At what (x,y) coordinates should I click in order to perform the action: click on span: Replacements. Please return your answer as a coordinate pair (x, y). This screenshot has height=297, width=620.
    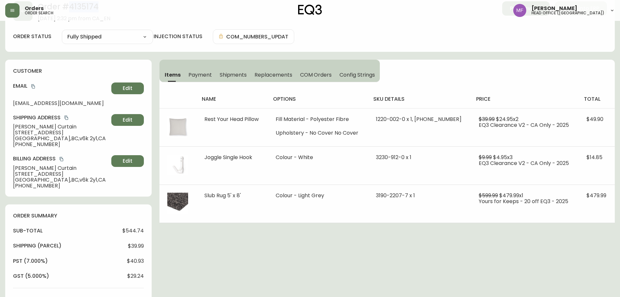
    Looking at the image, I should click on (273, 75).